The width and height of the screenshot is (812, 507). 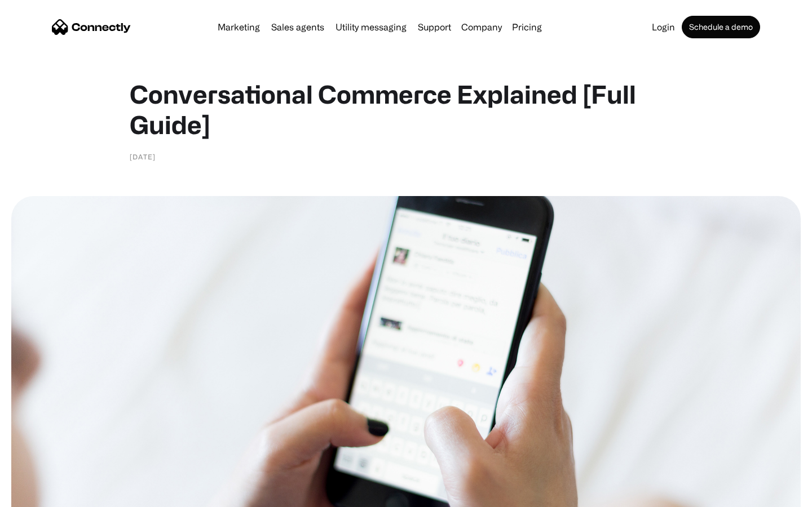 I want to click on a: Schedule a demo, so click(x=721, y=27).